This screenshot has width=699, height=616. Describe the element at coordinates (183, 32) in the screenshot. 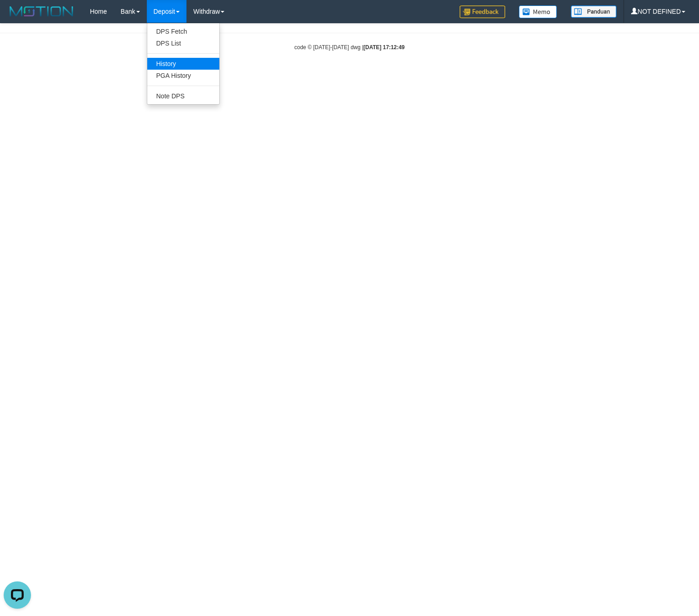

I see `a: DPS Fetch` at that location.